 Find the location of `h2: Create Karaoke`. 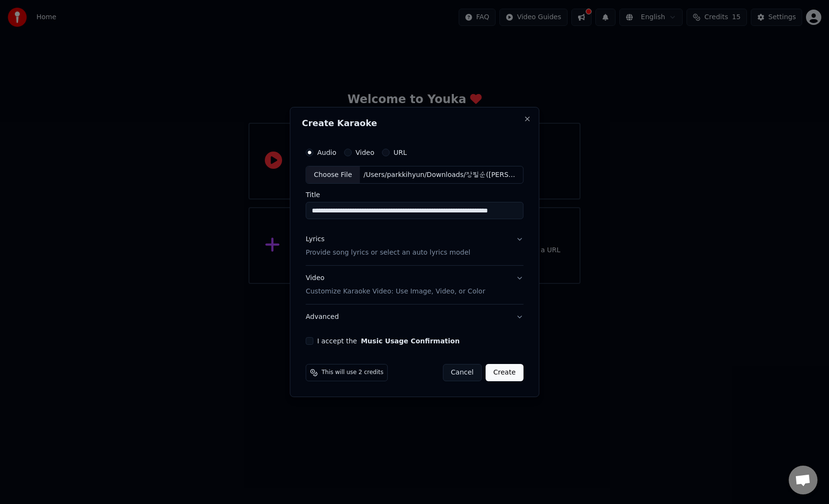

h2: Create Karaoke is located at coordinates (414, 123).